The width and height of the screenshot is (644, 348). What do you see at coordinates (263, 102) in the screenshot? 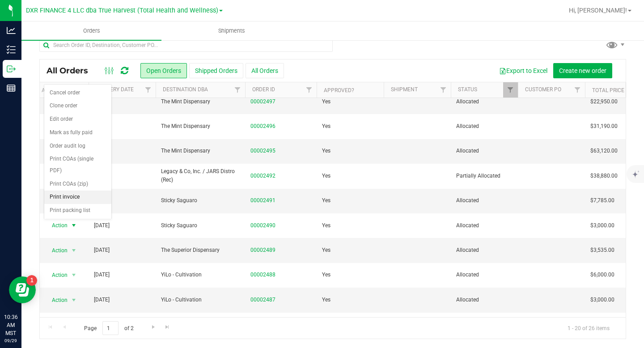
I see `a: 00002497` at bounding box center [263, 102].